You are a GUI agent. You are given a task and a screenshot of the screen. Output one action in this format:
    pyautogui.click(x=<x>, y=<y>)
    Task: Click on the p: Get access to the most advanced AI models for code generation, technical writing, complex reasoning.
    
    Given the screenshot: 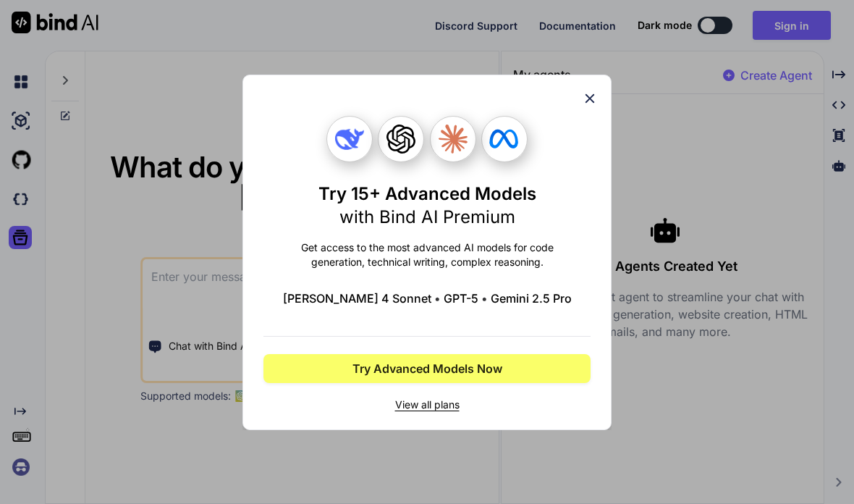 What is the action you would take?
    pyautogui.click(x=427, y=255)
    